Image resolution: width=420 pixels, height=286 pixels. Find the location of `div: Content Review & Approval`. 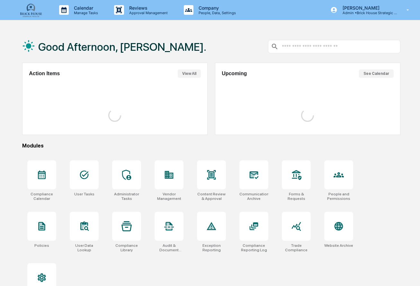

div: Content Review & Approval is located at coordinates (212, 196).